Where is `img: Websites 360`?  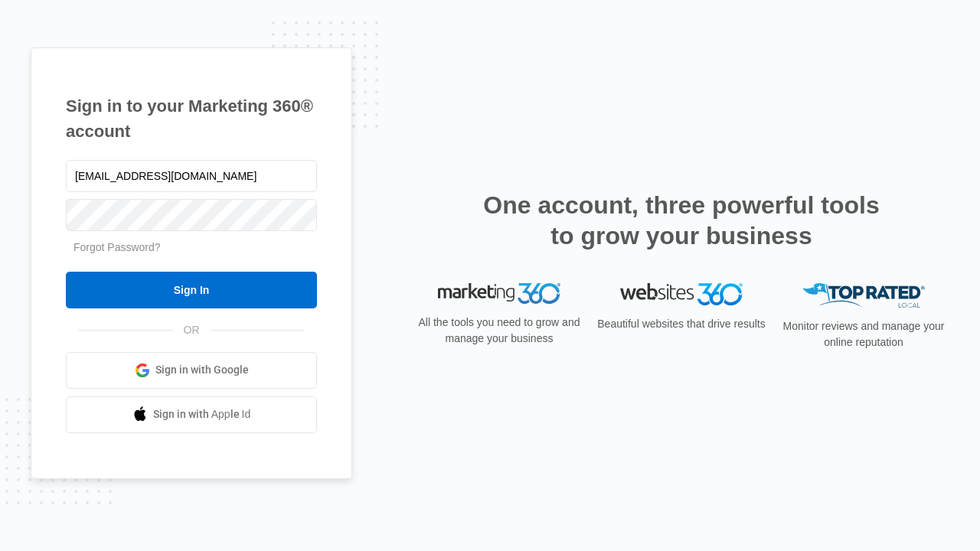
img: Websites 360 is located at coordinates (682, 294).